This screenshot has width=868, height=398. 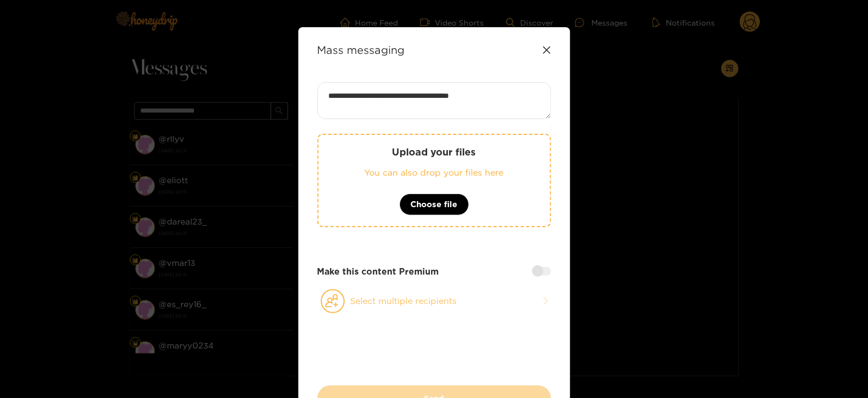 What do you see at coordinates (434, 204) in the screenshot?
I see `span: Choose file` at bounding box center [434, 204].